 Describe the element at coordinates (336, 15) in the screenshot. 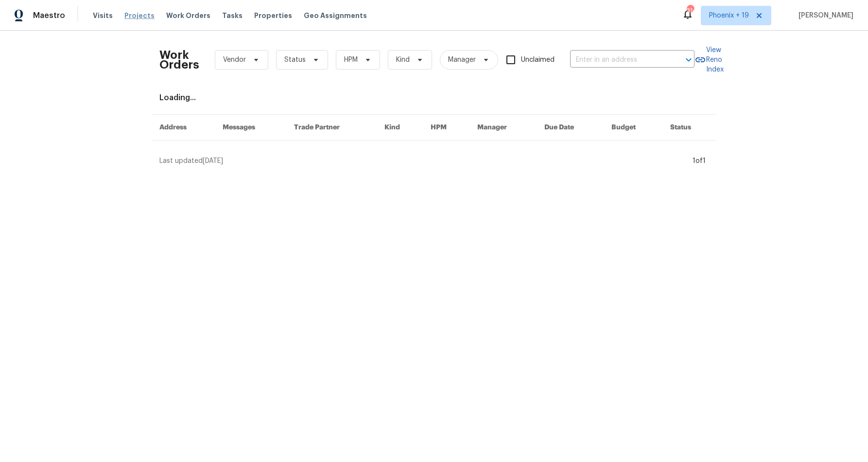

I see `span: Geo Assignments` at that location.